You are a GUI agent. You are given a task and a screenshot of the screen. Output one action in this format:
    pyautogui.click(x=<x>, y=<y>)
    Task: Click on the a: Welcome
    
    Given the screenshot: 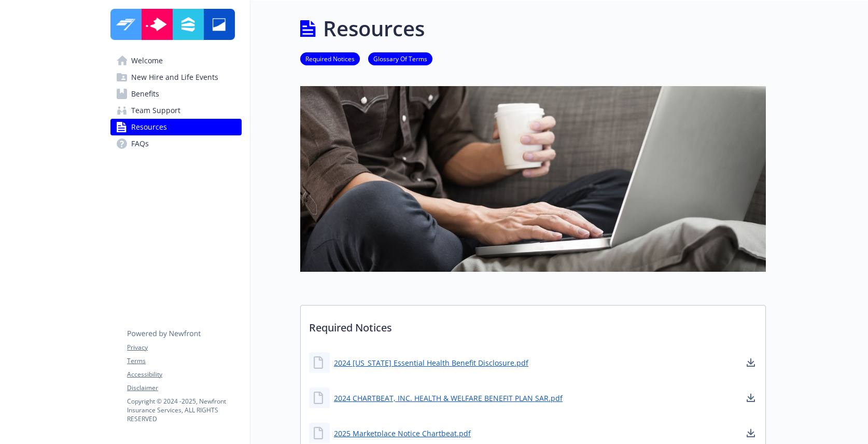 What is the action you would take?
    pyautogui.click(x=176, y=61)
    